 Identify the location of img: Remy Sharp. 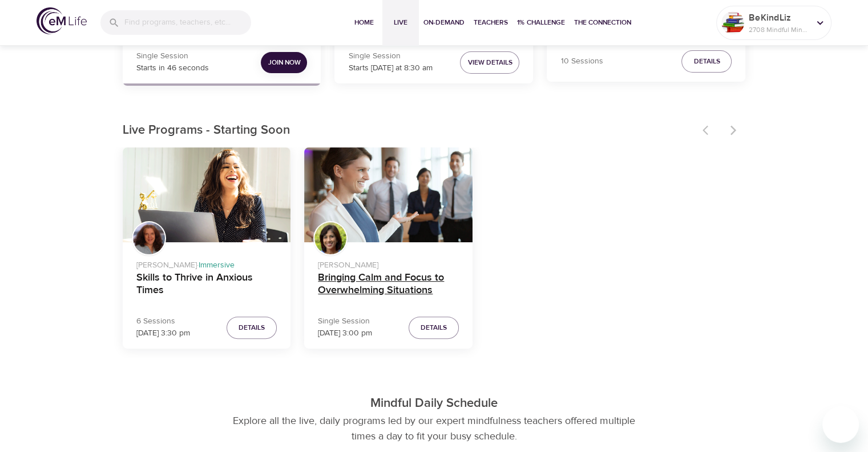
(733, 23).